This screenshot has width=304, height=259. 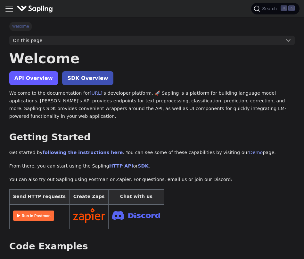 What do you see at coordinates (152, 40) in the screenshot?
I see `button: On this page` at bounding box center [152, 40].